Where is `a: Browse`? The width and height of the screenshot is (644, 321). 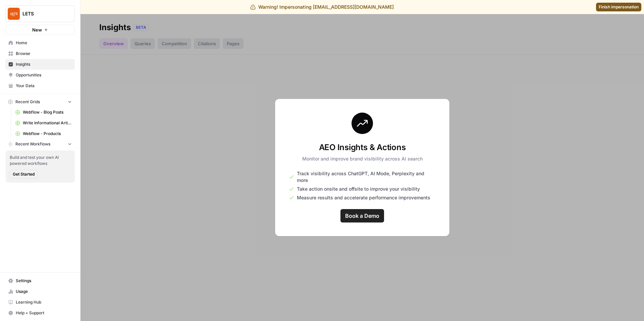
a: Browse is located at coordinates (40, 53).